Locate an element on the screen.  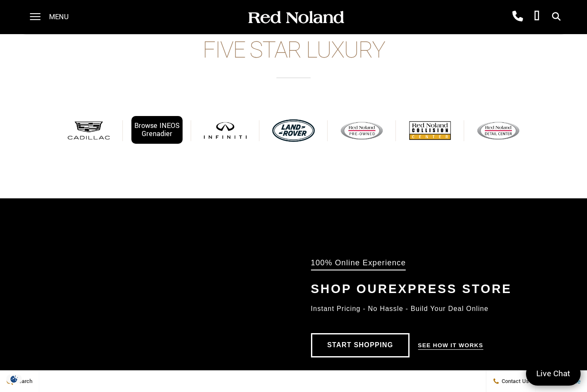
a: Browse INEOS Grenadier is located at coordinates (157, 131).